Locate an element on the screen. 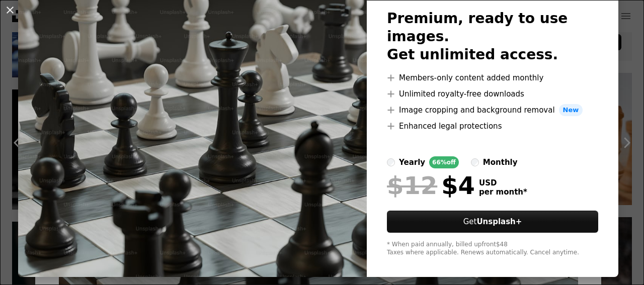  h2: Premium, ready to use images. Get unlimited access. is located at coordinates (493, 37).